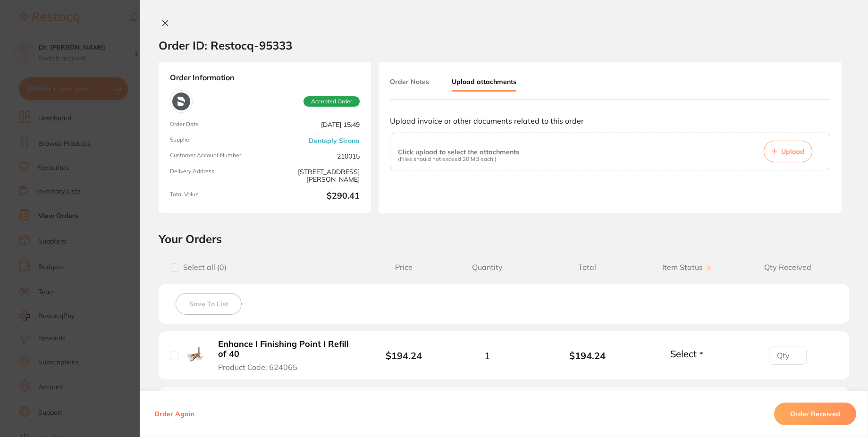 This screenshot has height=437, width=868. Describe the element at coordinates (331, 101) in the screenshot. I see `span: Accepted Order` at that location.